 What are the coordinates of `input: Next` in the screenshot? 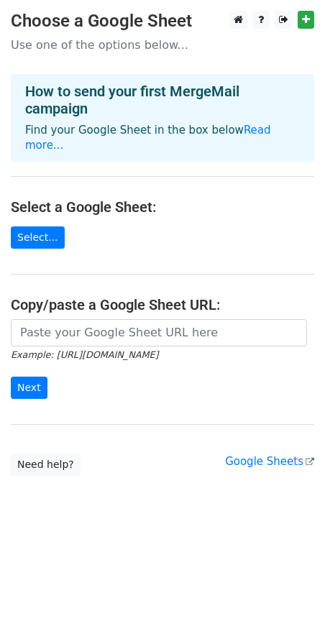 It's located at (29, 388).